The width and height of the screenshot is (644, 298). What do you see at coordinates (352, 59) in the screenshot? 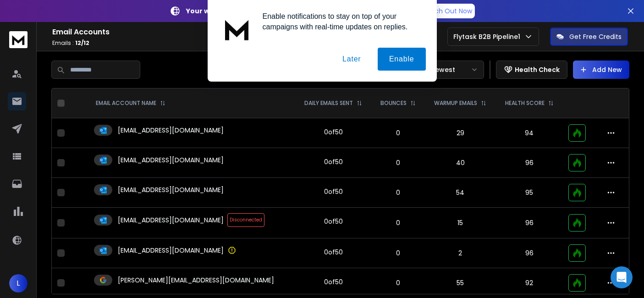
I see `button: Later` at bounding box center [352, 59].